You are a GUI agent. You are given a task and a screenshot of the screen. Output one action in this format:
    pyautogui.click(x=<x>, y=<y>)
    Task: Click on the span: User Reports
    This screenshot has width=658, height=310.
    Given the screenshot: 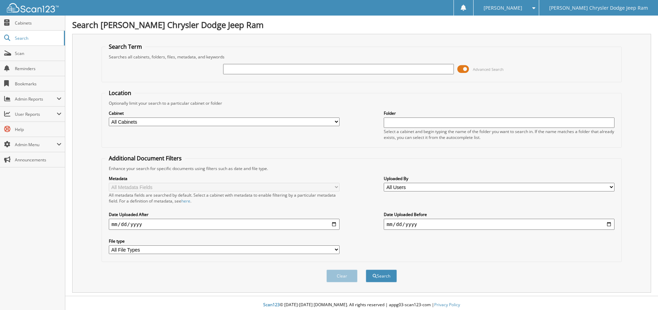 What is the action you would take?
    pyautogui.click(x=36, y=114)
    